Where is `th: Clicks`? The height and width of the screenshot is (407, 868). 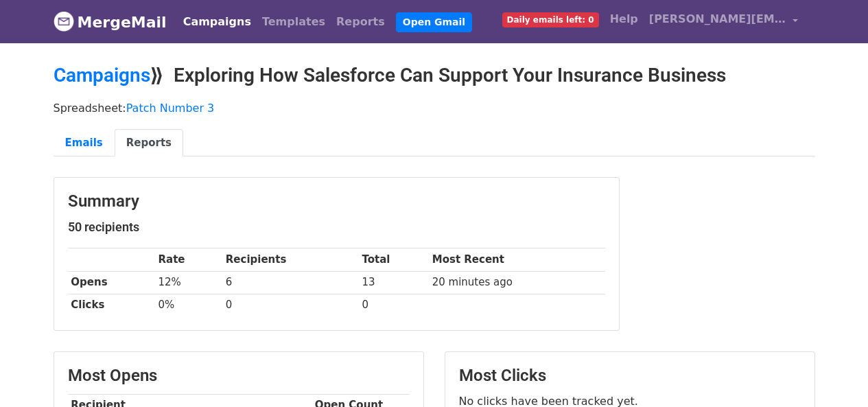 th: Clicks is located at coordinates (111, 305).